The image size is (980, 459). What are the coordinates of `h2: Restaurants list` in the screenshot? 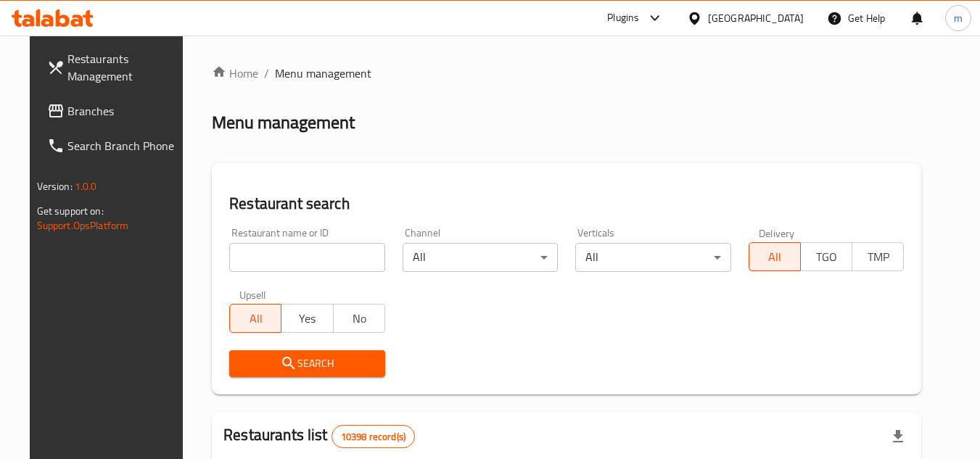 It's located at (319, 436).